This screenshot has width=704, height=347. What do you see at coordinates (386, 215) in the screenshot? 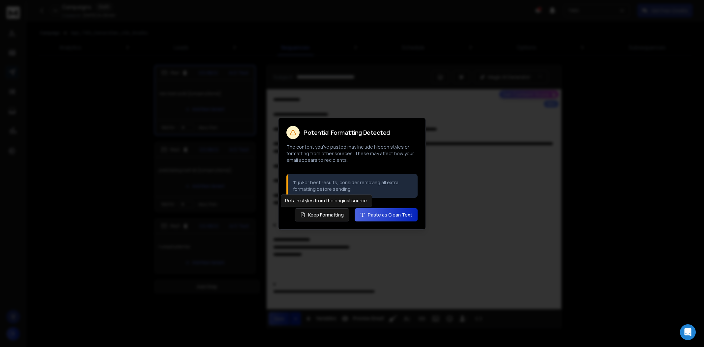
I see `button: Paste as Clean Text` at bounding box center [386, 215].